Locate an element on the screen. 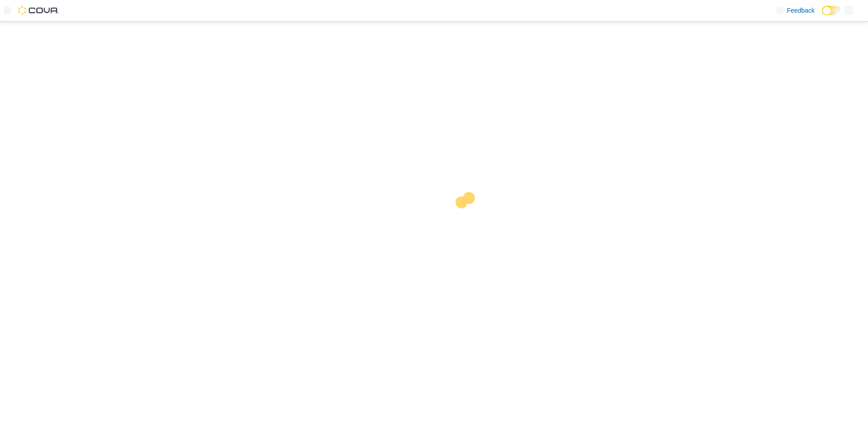 This screenshot has height=431, width=868. span: Dark Mode is located at coordinates (822, 15).